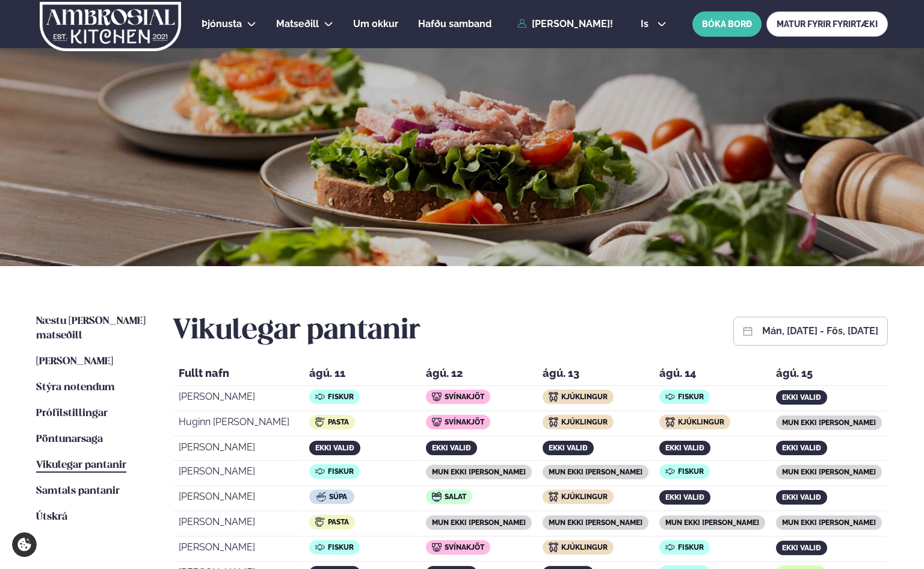  Describe the element at coordinates (297, 23) in the screenshot. I see `span: Matseðill` at that location.